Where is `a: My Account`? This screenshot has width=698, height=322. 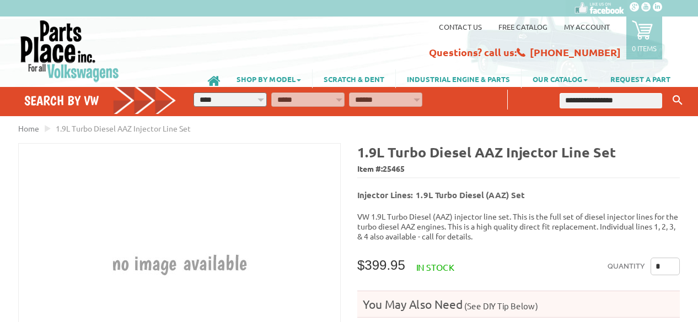 a: My Account is located at coordinates (586, 26).